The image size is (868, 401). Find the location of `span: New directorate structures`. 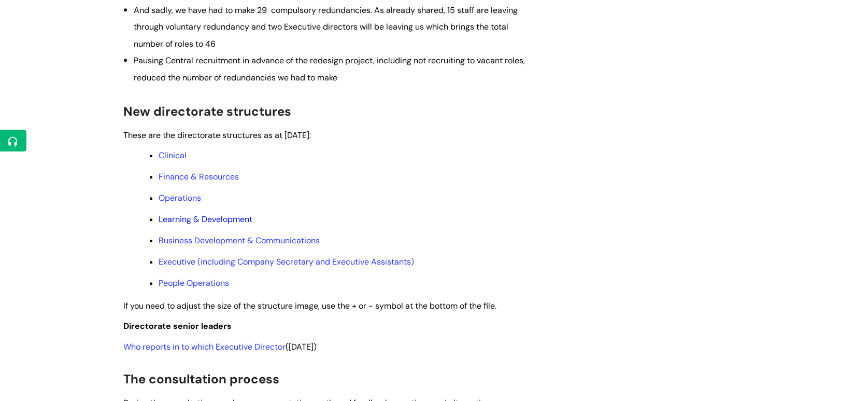

span: New directorate structures is located at coordinates (207, 111).